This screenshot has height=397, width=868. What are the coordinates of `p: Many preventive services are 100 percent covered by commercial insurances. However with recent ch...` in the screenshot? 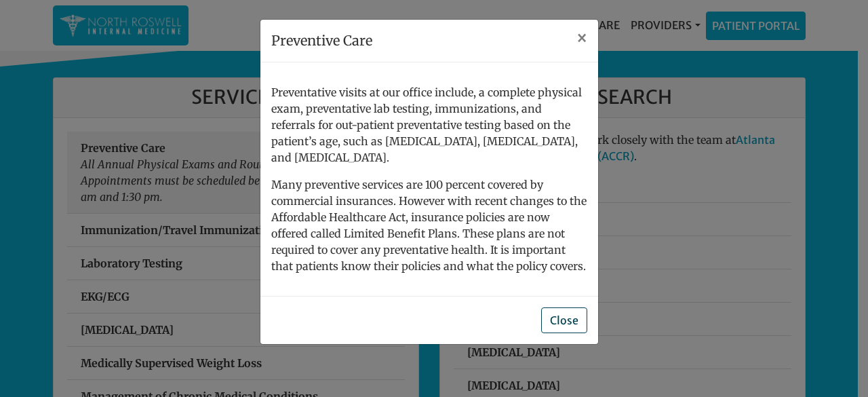 It's located at (429, 225).